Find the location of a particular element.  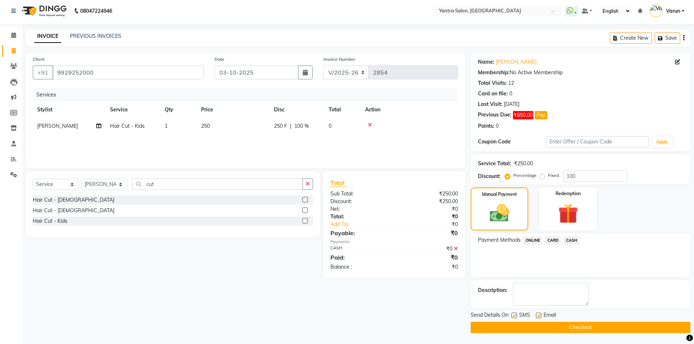

span: Payment Methods is located at coordinates (499, 240).